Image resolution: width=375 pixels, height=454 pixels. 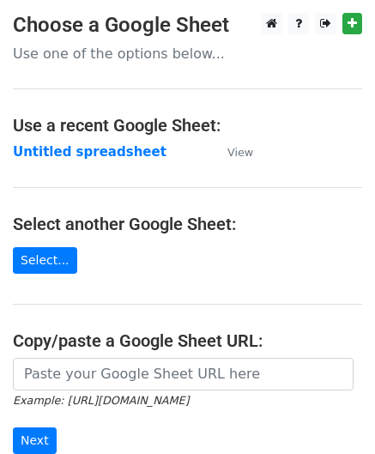 I want to click on h4: Select another Google Sheet:, so click(x=187, y=224).